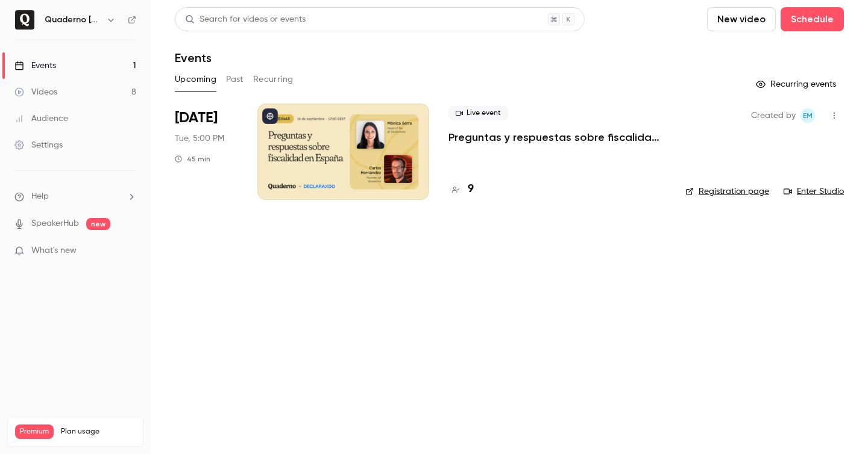 The height and width of the screenshot is (454, 868). What do you see at coordinates (35, 431) in the screenshot?
I see `span: Premium` at bounding box center [35, 431].